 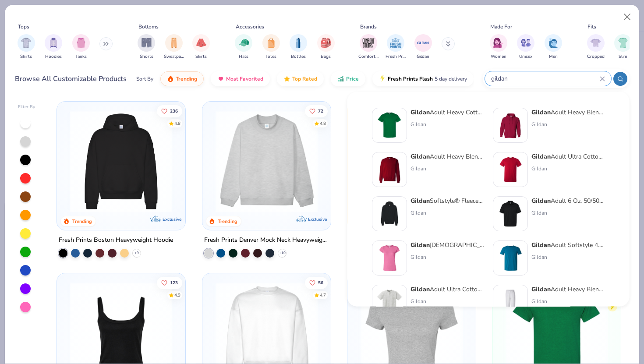 I want to click on div: filter for Shorts, so click(x=146, y=47).